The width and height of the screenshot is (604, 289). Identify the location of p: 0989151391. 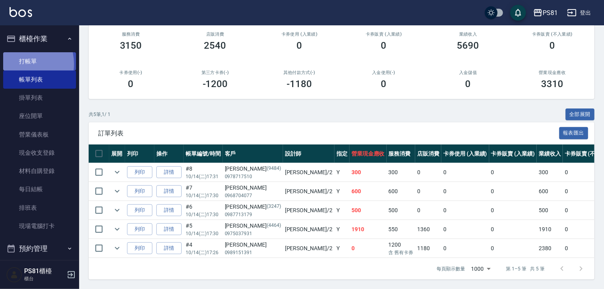
(253, 253).